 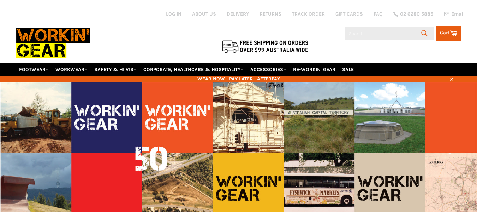 I want to click on a: FAQ, so click(x=378, y=14).